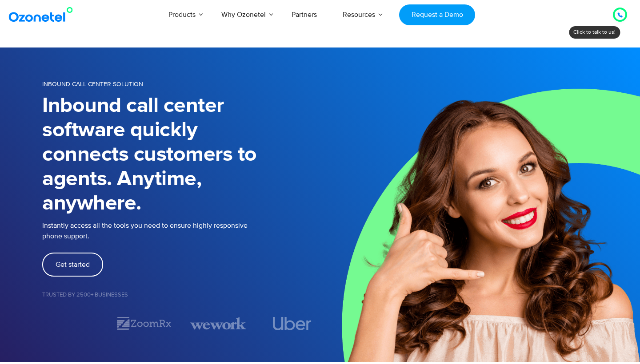 The height and width of the screenshot is (364, 640). Describe the element at coordinates (93, 84) in the screenshot. I see `span: INBOUND CALL CENTER SOLUTION` at that location.